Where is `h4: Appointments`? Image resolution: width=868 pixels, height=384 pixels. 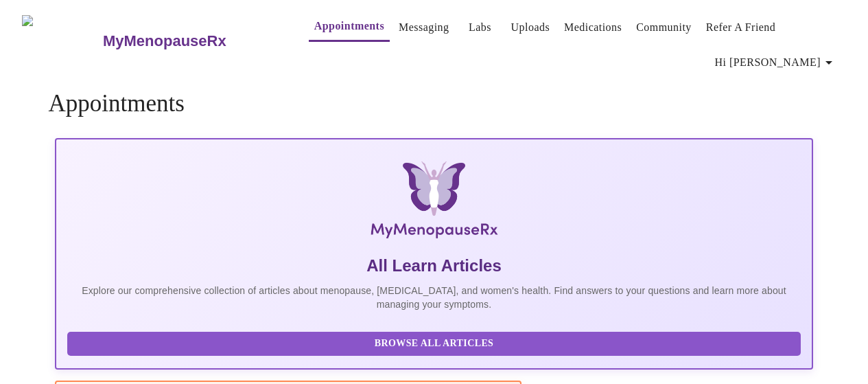
h4: Appointments is located at coordinates (434, 104).